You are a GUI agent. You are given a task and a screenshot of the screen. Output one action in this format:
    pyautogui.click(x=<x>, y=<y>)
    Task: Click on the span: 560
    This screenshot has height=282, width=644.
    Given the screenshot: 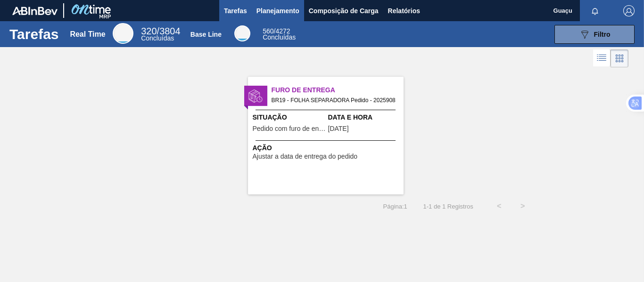 What is the action you would take?
    pyautogui.click(x=268, y=31)
    